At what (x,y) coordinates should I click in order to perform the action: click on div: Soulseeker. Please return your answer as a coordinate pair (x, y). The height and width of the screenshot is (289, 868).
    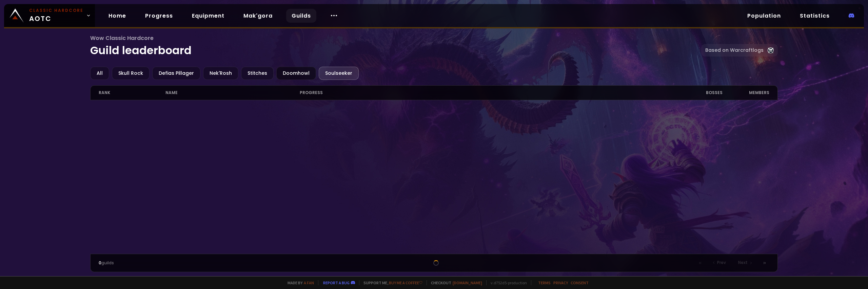
    Looking at the image, I should click on (339, 73).